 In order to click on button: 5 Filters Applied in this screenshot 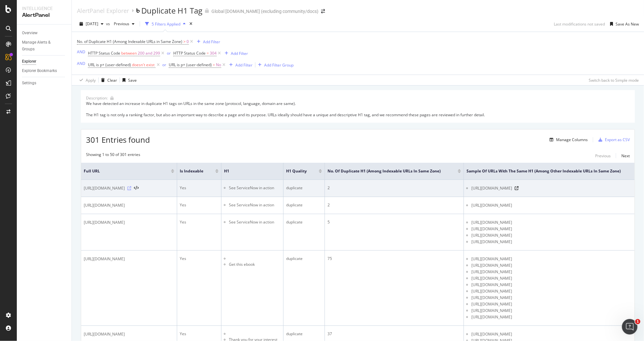, I will do `click(165, 24)`.